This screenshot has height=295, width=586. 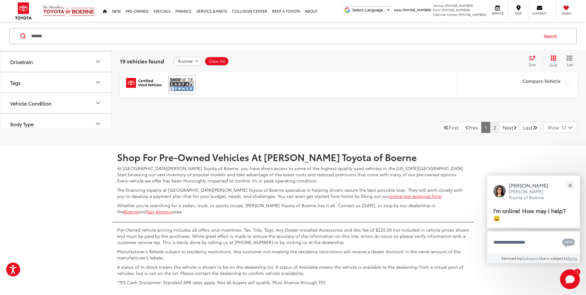 I want to click on span: Select Language, so click(x=368, y=10).